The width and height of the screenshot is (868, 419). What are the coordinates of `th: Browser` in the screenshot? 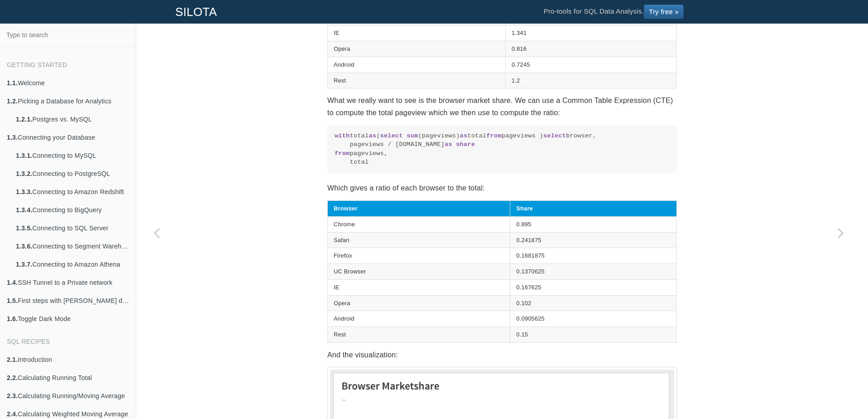 It's located at (419, 209).